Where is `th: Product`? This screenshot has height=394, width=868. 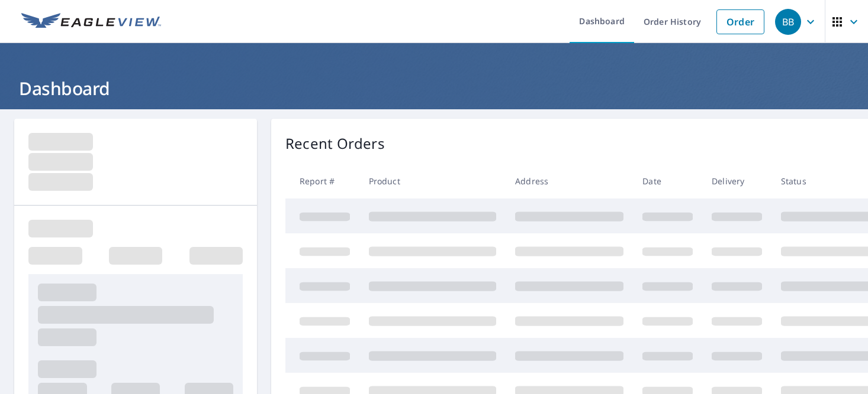 th: Product is located at coordinates (432, 181).